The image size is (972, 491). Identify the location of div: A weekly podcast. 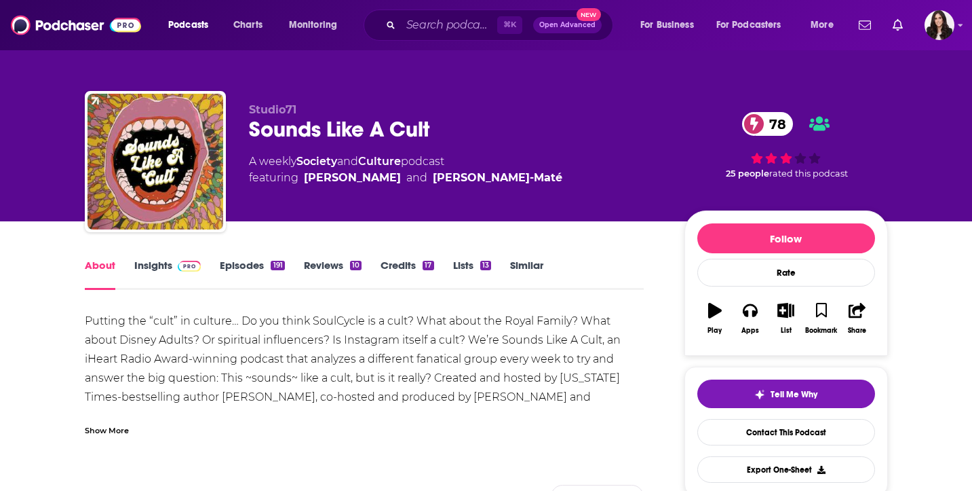
(406, 170).